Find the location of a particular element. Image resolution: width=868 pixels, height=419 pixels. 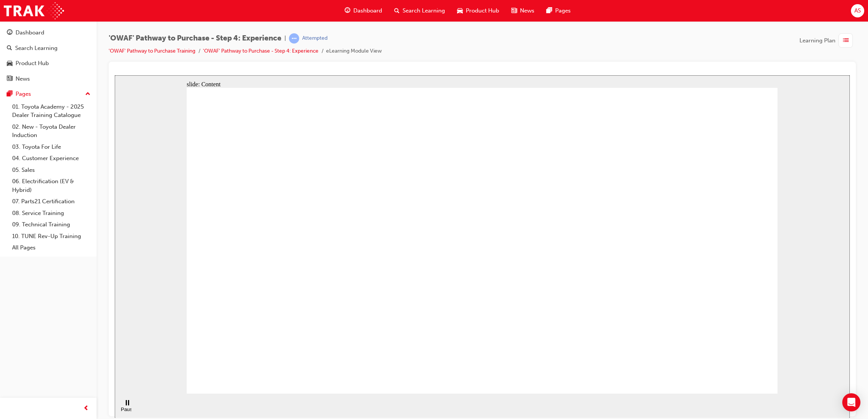

a: guage-iconDashboard is located at coordinates (363, 11).